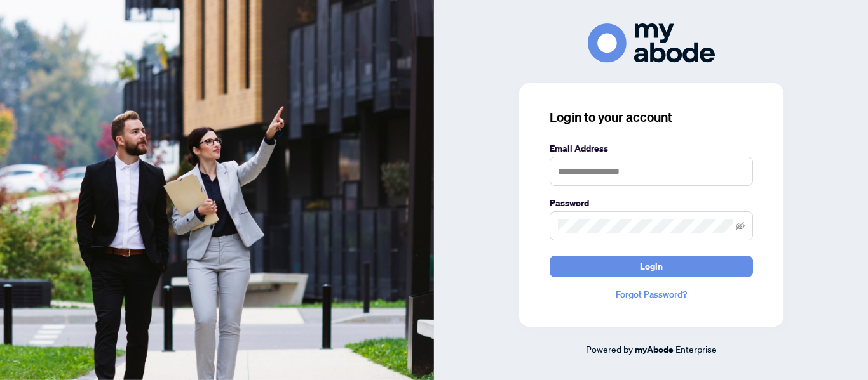  Describe the element at coordinates (651, 295) in the screenshot. I see `a: Forgot Password?` at that location.